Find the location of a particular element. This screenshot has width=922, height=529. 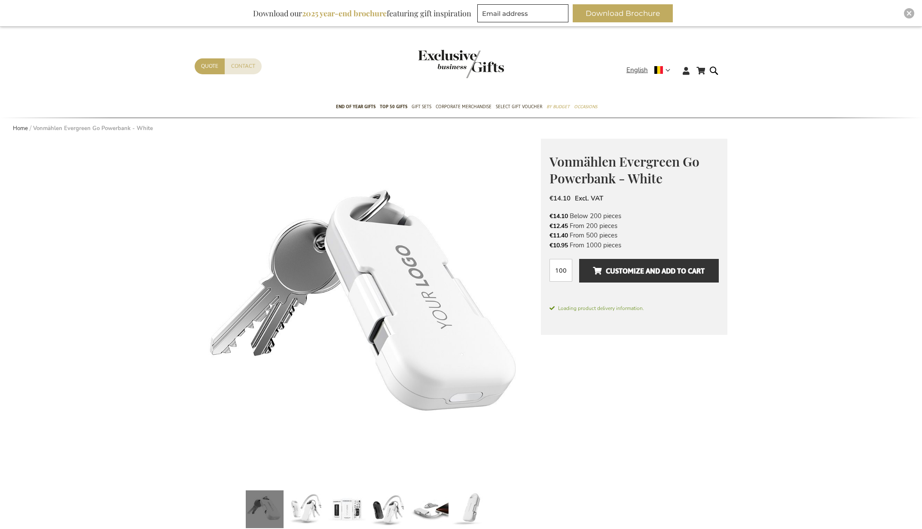

span: Customize and add to cart is located at coordinates (649, 271).